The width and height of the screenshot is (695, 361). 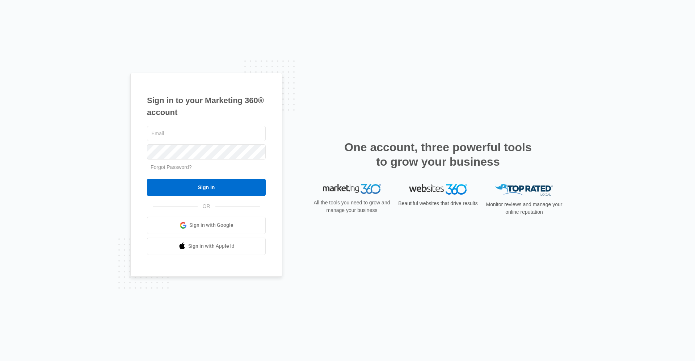 I want to click on img: Marketing 360, so click(x=352, y=189).